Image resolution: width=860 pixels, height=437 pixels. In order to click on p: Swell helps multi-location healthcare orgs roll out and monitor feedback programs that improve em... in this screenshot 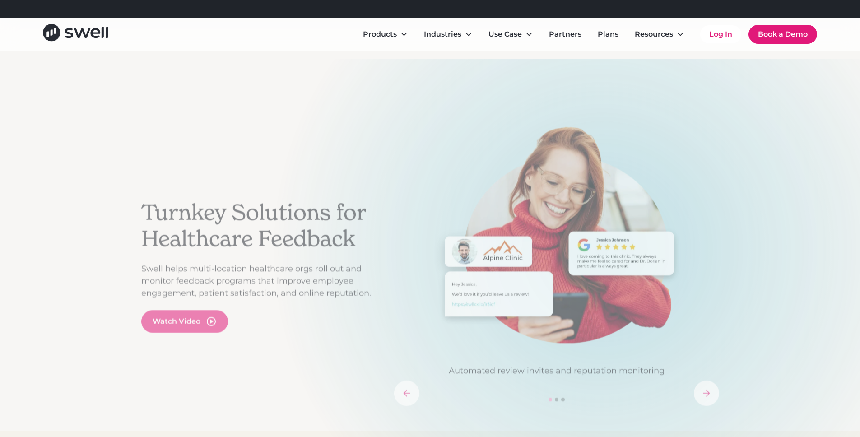, I will do `click(263, 281)`.